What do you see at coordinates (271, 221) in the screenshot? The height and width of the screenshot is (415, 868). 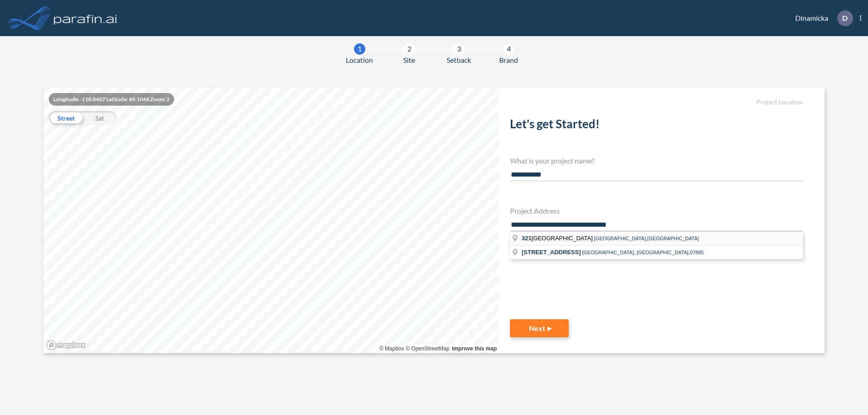 I see `canvas: Map` at bounding box center [271, 221].